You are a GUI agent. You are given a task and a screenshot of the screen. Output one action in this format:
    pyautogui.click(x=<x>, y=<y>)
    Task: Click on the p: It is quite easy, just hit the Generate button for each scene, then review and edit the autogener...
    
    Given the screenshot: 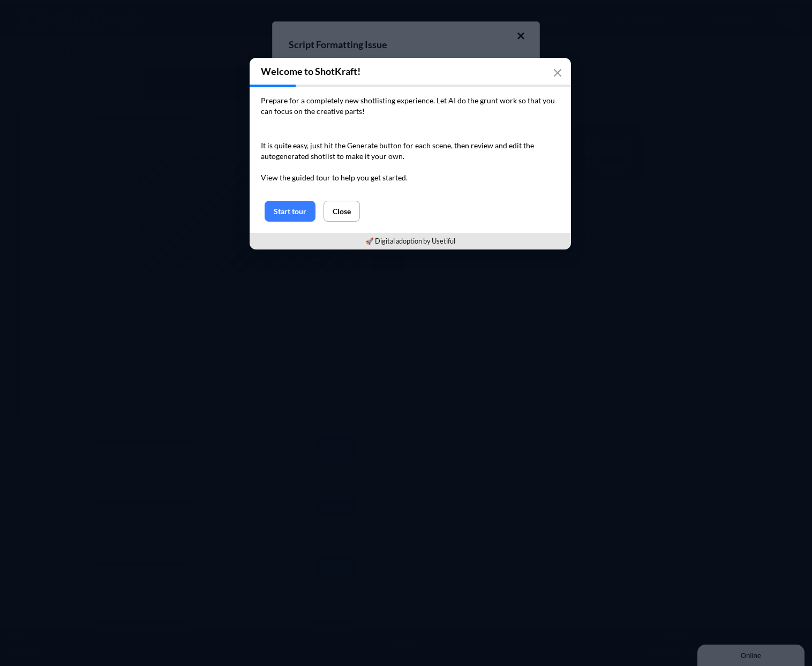 What is the action you would take?
    pyautogui.click(x=411, y=162)
    